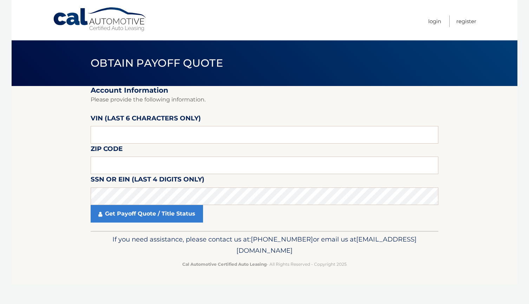 The image size is (529, 304). Describe the element at coordinates (146, 120) in the screenshot. I see `label: VIN (last 6 characters only)` at that location.